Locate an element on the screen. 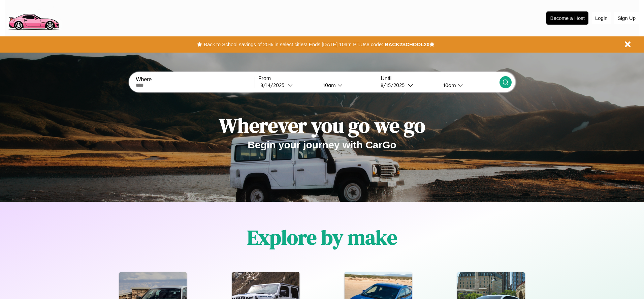 The image size is (644, 299). h1: Explore by make is located at coordinates (322, 237).